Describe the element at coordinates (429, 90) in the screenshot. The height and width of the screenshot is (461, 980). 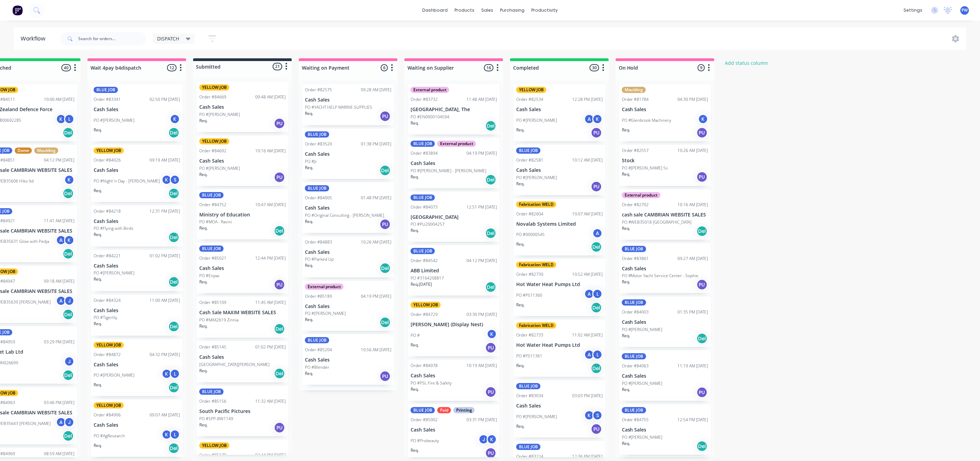
I see `div: External product` at that location.